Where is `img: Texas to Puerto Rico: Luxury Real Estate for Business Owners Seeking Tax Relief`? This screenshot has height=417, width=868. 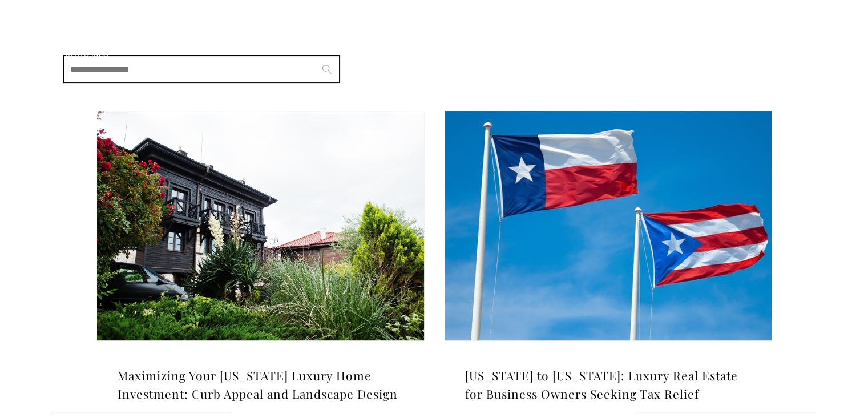
img: Texas to Puerto Rico: Luxury Real Estate for Business Owners Seeking Tax Relief is located at coordinates (608, 225).